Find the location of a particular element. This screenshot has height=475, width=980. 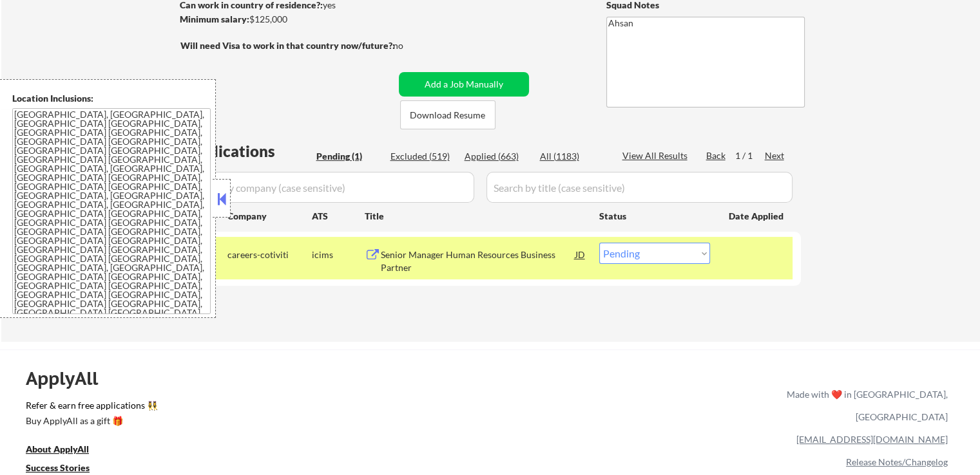

u: Success Stories is located at coordinates (57, 467).